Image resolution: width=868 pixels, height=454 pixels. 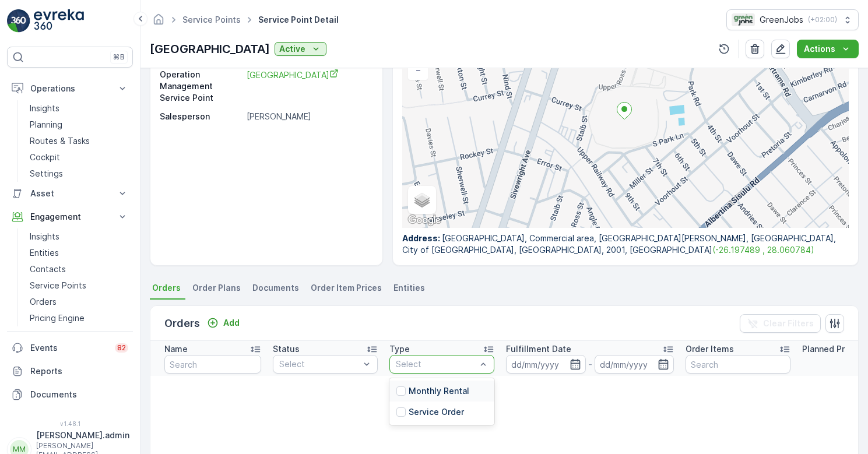 I want to click on p: Contacts, so click(x=48, y=269).